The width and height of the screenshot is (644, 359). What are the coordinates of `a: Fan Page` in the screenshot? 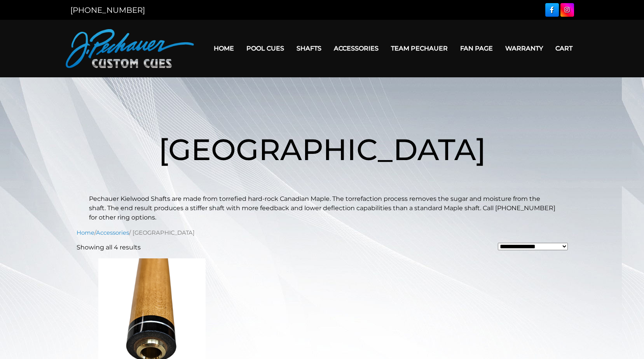 It's located at (477, 48).